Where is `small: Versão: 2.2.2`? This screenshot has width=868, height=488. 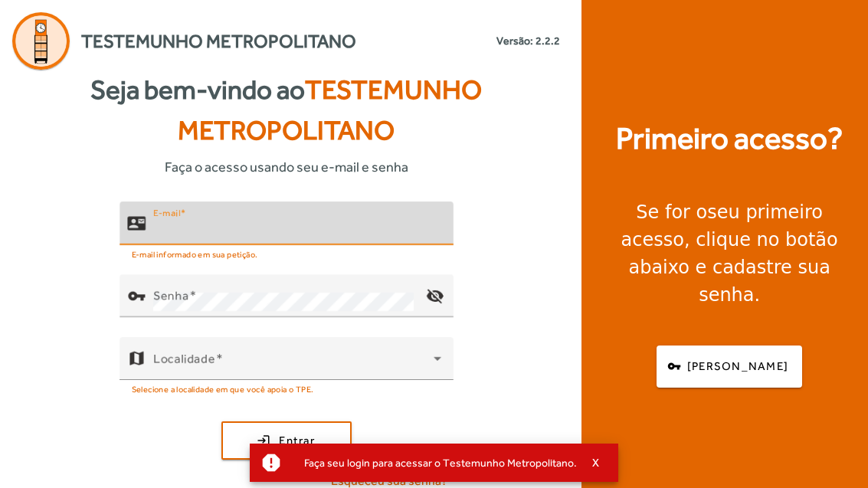
small: Versão: 2.2.2 is located at coordinates (528, 41).